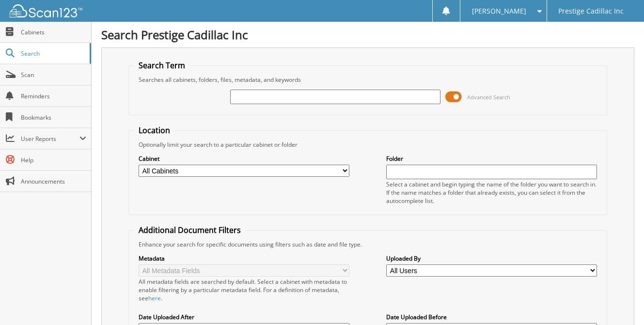  Describe the element at coordinates (491, 317) in the screenshot. I see `label: Date Uploaded Before` at that location.